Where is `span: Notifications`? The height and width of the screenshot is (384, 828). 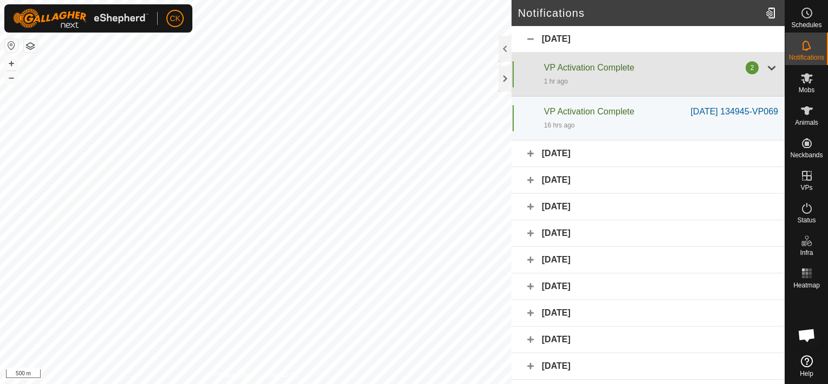 span: Notifications is located at coordinates (807, 57).